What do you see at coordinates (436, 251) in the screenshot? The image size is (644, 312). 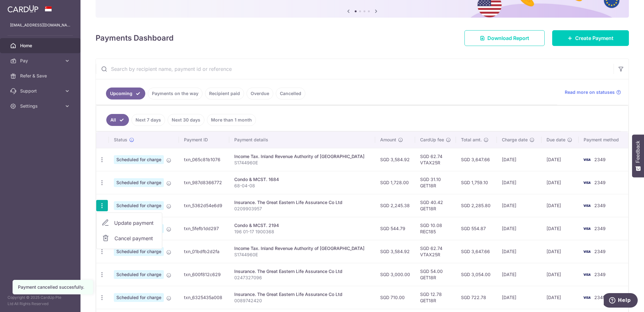 I see `td: SGD 62.74 VTAX25R` at bounding box center [436, 251].